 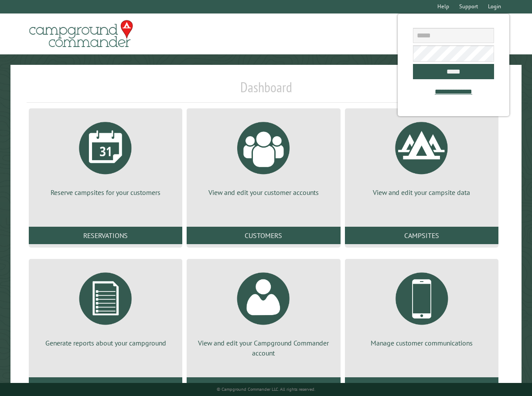 What do you see at coordinates (105, 236) in the screenshot?
I see `a: Reservations` at bounding box center [105, 236].